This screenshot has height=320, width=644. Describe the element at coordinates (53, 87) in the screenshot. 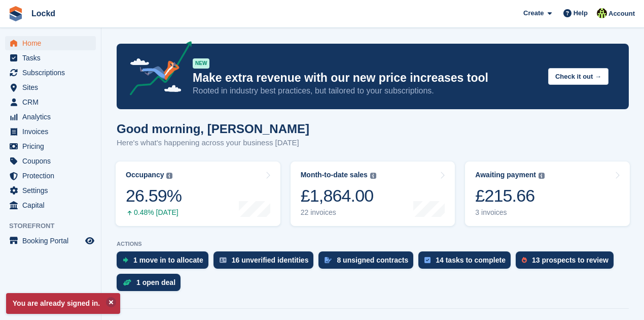

I see `span: Sites` at that location.